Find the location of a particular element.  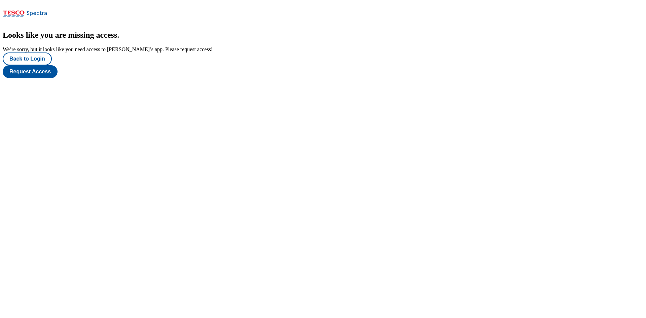

a: Request Access is located at coordinates (323, 72).